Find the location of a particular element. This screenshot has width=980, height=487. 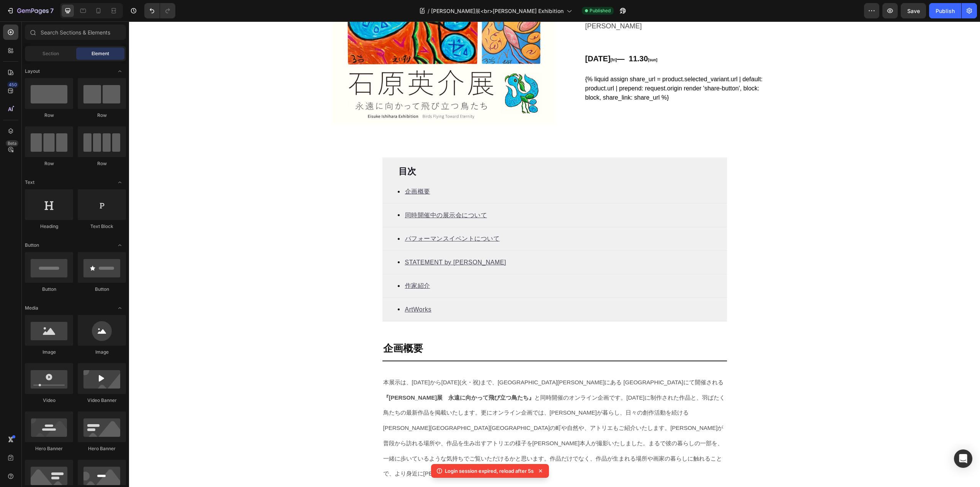

div: Video Banner is located at coordinates (102, 401).